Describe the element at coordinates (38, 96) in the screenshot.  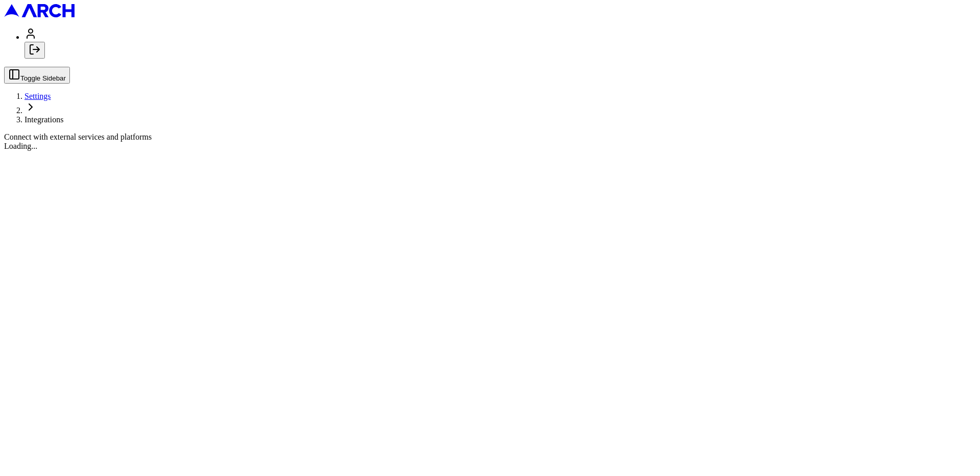
I see `span: Settings` at that location.